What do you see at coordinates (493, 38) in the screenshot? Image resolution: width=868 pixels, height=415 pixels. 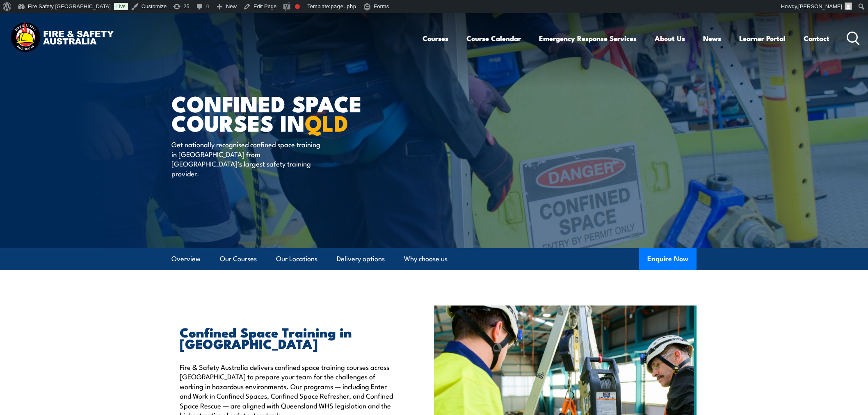 I see `a: Course Calendar` at bounding box center [493, 38].